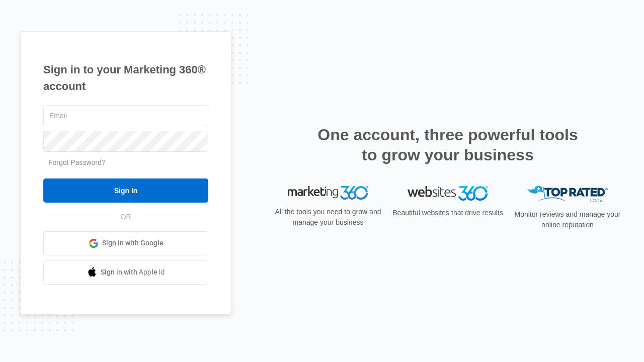 This screenshot has width=644, height=362. Describe the element at coordinates (133, 272) in the screenshot. I see `span: Sign in with Apple Id` at that location.